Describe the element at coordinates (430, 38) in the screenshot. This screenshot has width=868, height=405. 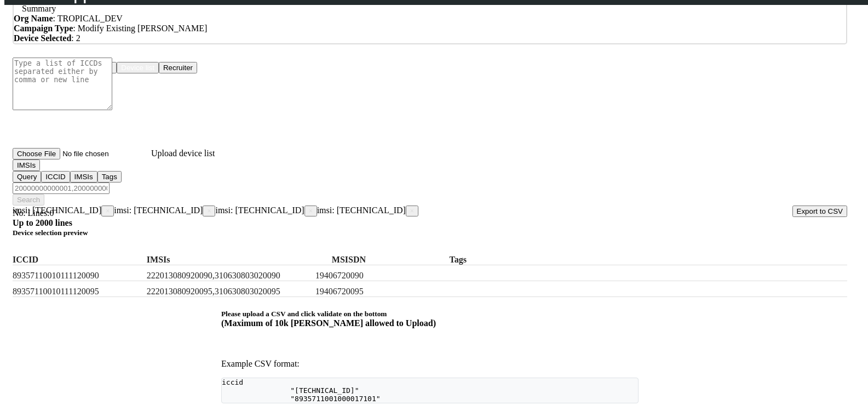
I see `div: : 2` at that location.